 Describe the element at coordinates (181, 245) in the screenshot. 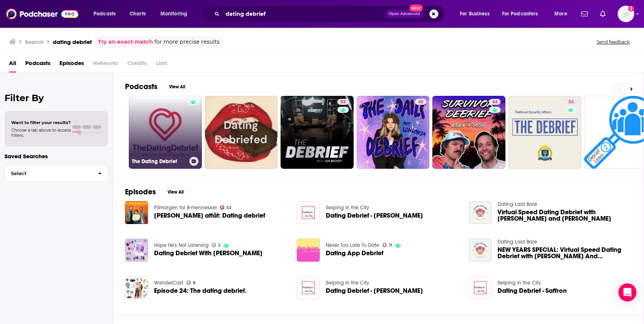

I see `a: Hope He's Not Listening` at that location.